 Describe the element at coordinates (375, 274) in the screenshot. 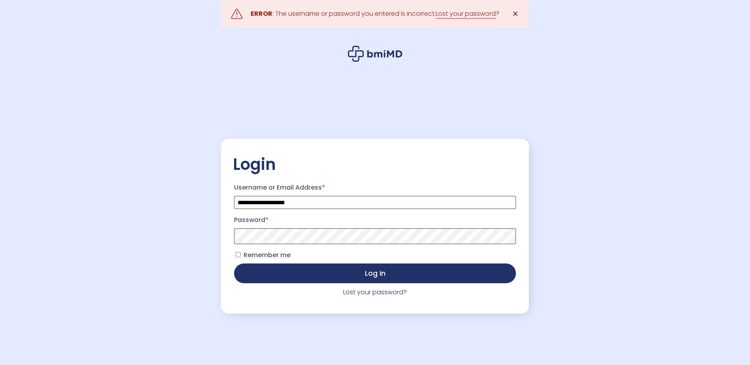

I see `button: Log in` at that location.